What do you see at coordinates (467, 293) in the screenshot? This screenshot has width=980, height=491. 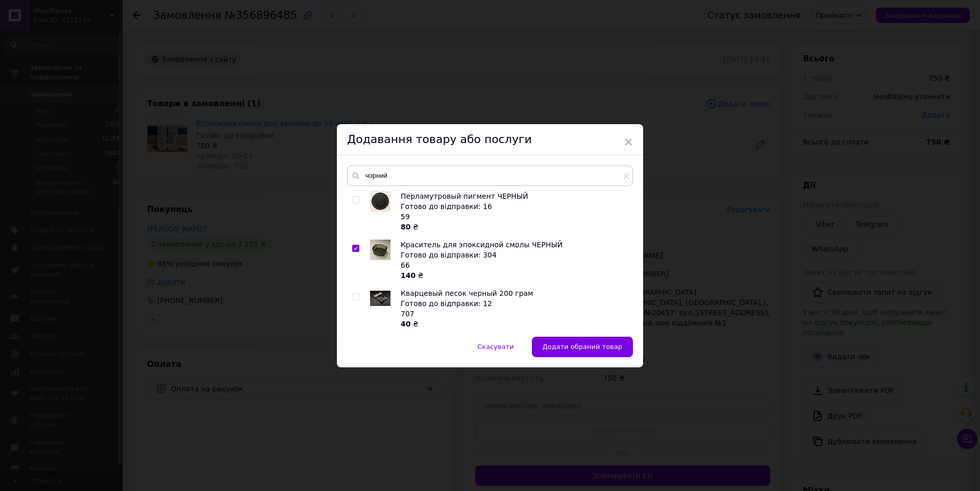 I see `span: Кварцевый песок черный 200 грам` at bounding box center [467, 293].